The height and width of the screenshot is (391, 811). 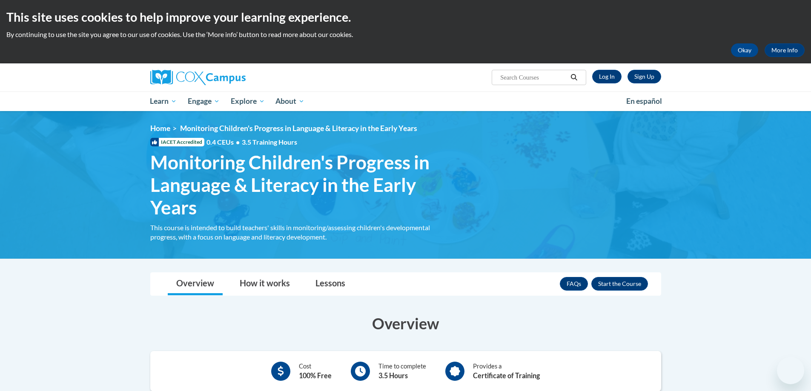 I want to click on div: This course is intended to build teachers' skills in monitoring/assessing children's developmenta..., so click(x=297, y=232).